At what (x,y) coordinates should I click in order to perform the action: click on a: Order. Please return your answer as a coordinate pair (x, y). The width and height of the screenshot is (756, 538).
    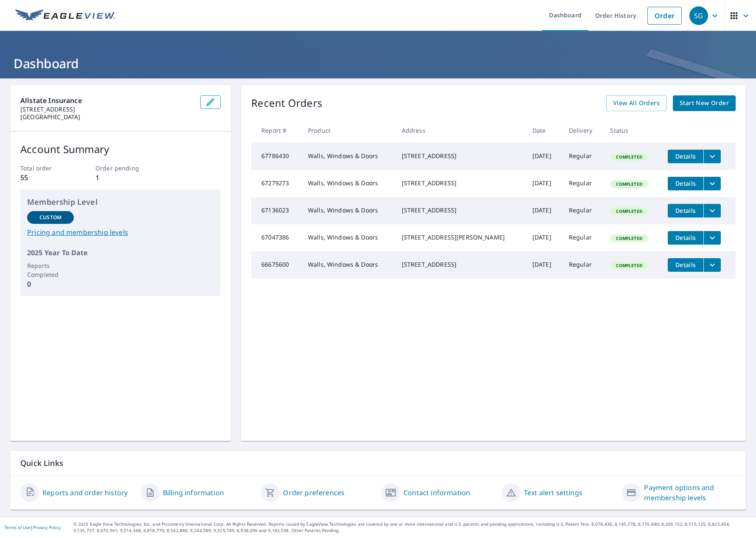
    Looking at the image, I should click on (664, 15).